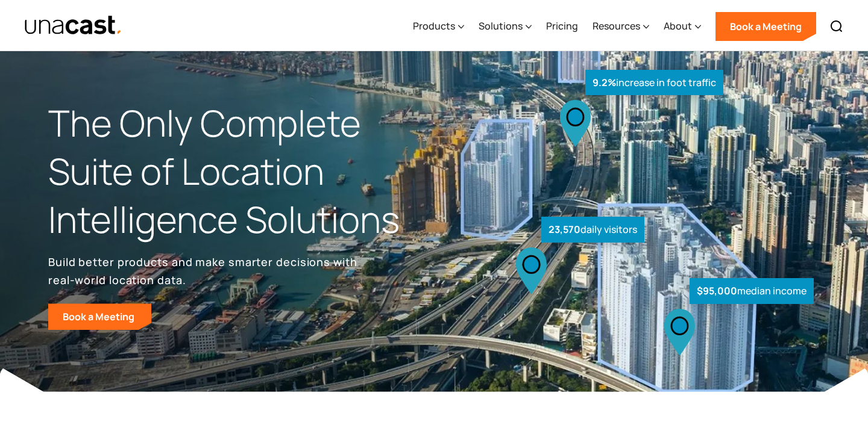  Describe the element at coordinates (564, 229) in the screenshot. I see `strong: 23,570` at that location.